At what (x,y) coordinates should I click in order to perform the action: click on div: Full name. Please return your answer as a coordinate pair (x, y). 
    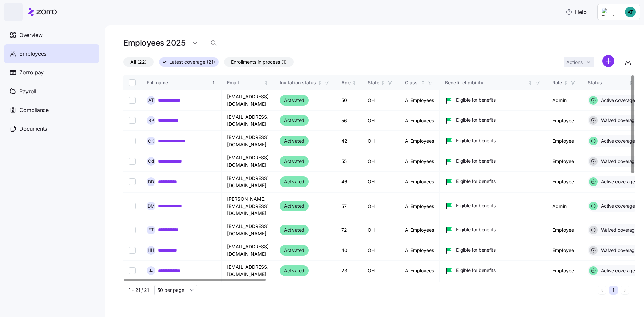
    Looking at the image, I should click on (179, 83).